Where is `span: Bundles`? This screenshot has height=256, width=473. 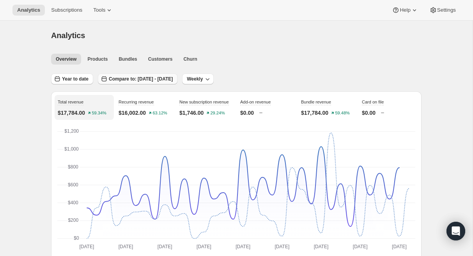
span: Bundles is located at coordinates (127, 59).